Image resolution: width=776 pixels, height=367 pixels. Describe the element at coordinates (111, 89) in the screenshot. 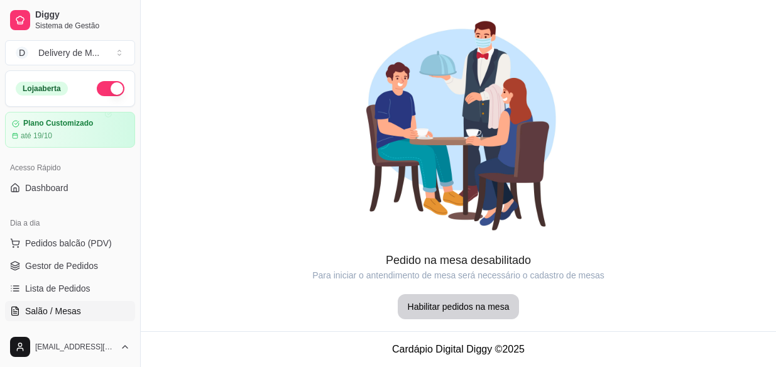

I see `button: Alterar Status` at that location.